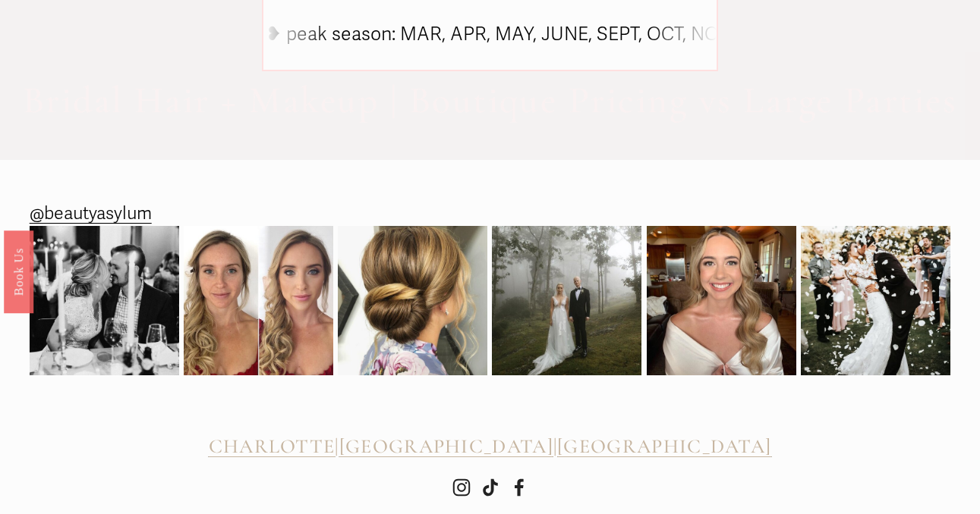  Describe the element at coordinates (258, 300) in the screenshot. I see `img: It&rsquo;s been a while since we&rsquo;ve shared a before and after! Subtle makeup &amp; romantic...` at that location.